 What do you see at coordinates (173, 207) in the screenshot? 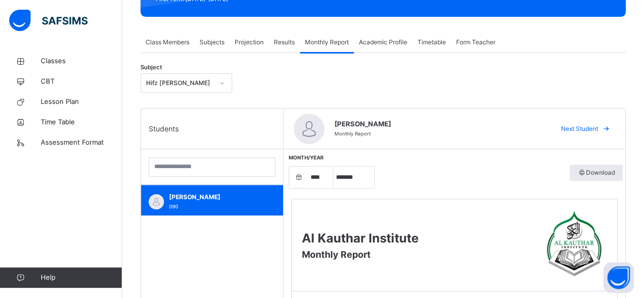
I see `span: 090` at bounding box center [173, 207].